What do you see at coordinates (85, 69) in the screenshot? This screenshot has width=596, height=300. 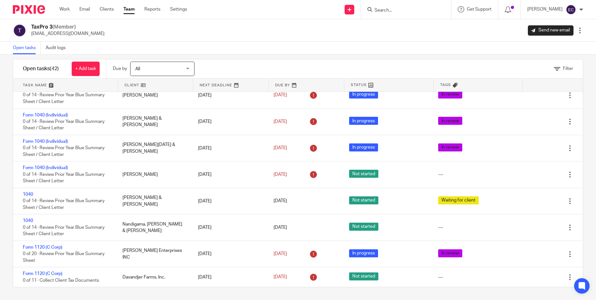 I see `a: + Add task` at bounding box center [85, 69].